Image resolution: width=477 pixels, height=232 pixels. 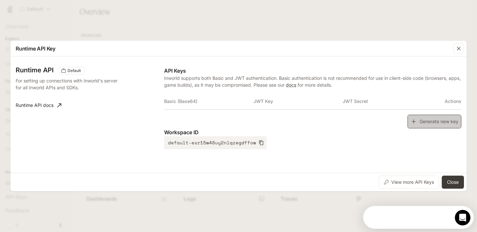 What do you see at coordinates (74, 71) in the screenshot?
I see `span: Default` at bounding box center [74, 71].